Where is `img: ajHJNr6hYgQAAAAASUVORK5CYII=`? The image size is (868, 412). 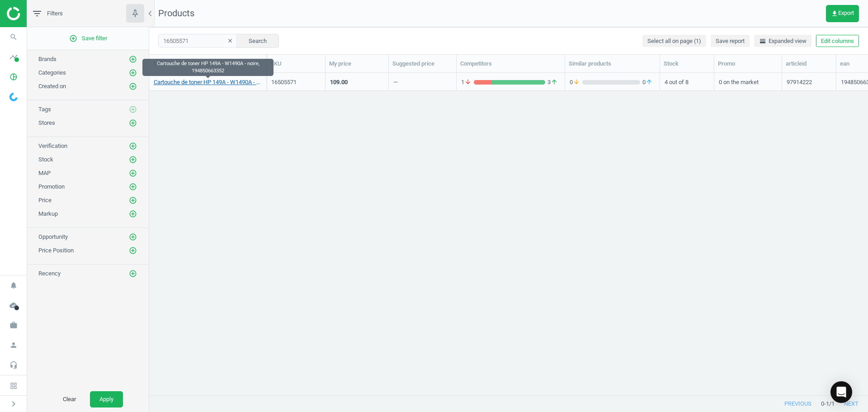
img: ajHJNr6hYgQAAAAASUVORK5CYII= is located at coordinates (39, 13).